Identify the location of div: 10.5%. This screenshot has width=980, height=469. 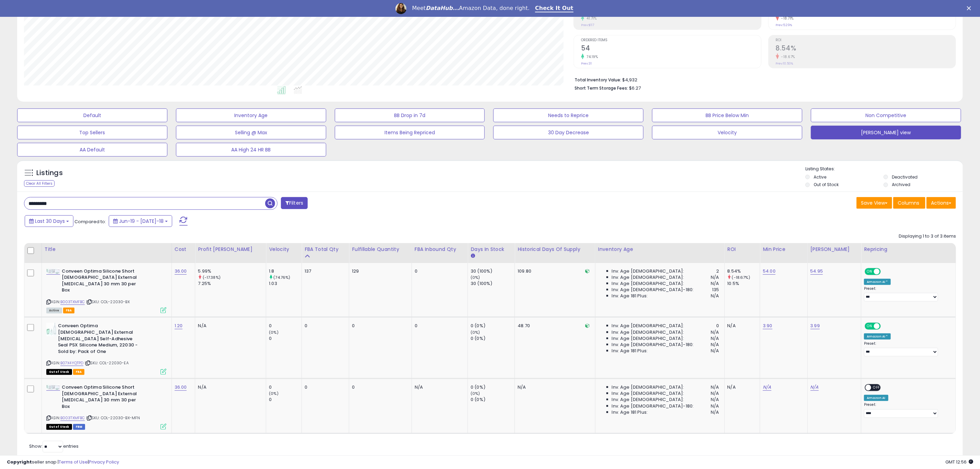
(744, 284).